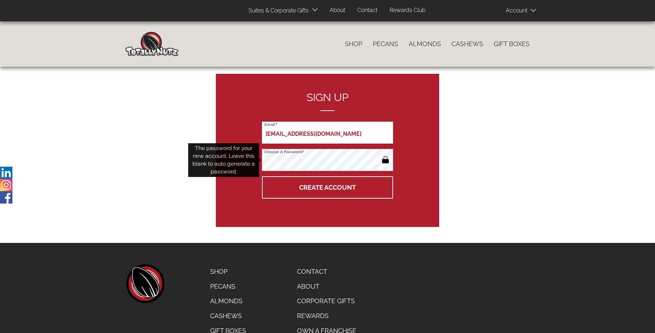  I want to click on a: Suites & Corporate Gifts, so click(277, 11).